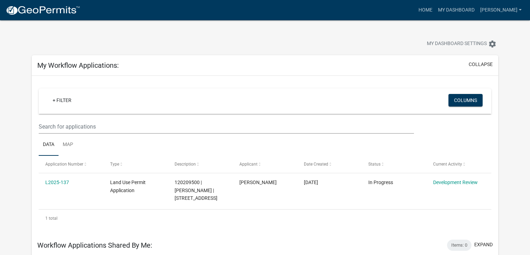 This screenshot has height=255, width=530. Describe the element at coordinates (78, 65) in the screenshot. I see `h5: My Workflow Applications:` at that location.